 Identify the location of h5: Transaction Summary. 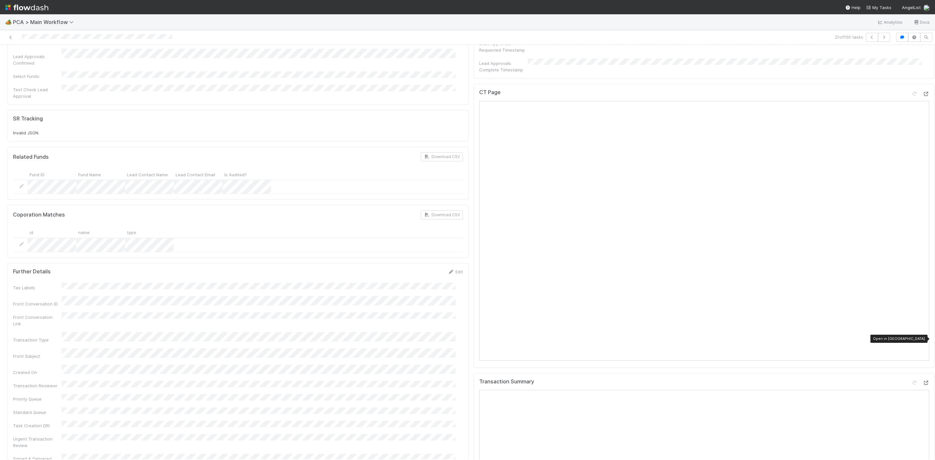
(506, 382).